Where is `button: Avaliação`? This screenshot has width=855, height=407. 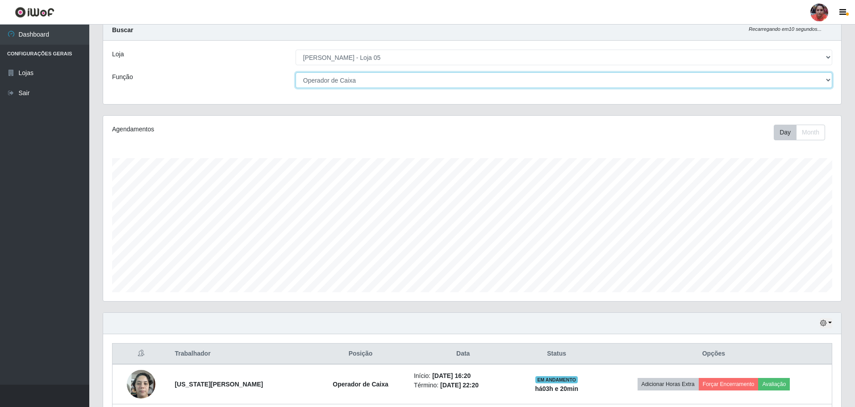
button: Avaliação is located at coordinates (774, 384).